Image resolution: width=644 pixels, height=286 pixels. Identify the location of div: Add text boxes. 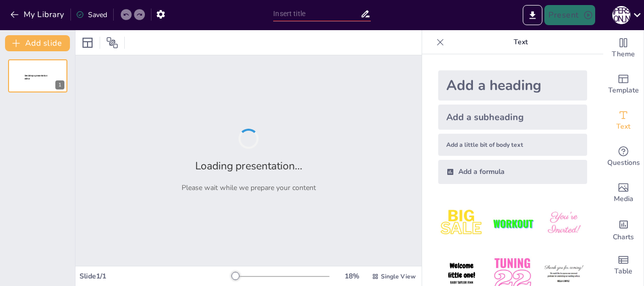
(623, 121).